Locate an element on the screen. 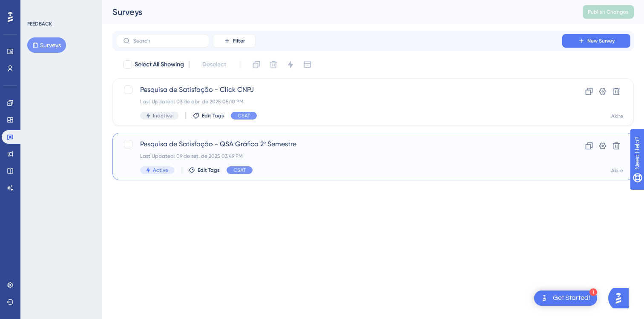 The width and height of the screenshot is (644, 319). div: Surveys is located at coordinates (337, 12).